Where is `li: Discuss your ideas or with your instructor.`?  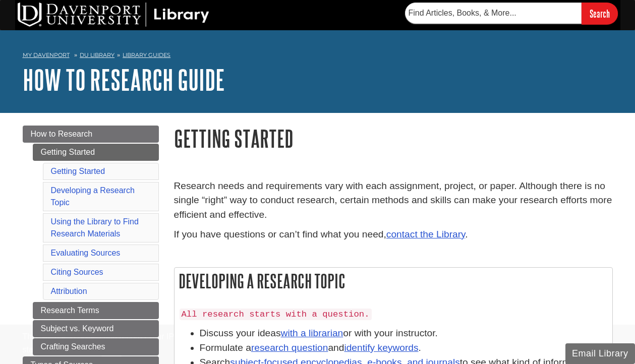 li: Discuss your ideas or with your instructor. is located at coordinates (403, 333).